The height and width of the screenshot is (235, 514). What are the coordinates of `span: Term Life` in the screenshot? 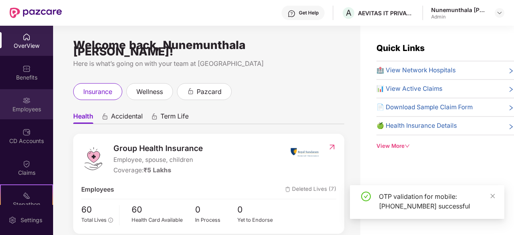 It's located at (175, 118).